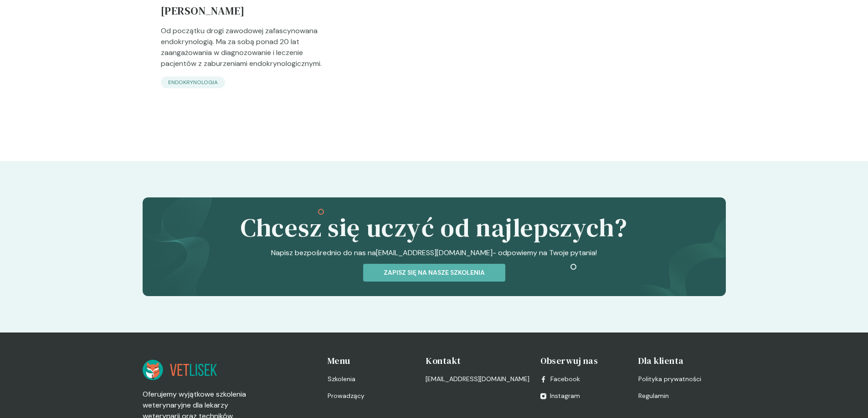 Image resolution: width=868 pixels, height=418 pixels. Describe the element at coordinates (560, 379) in the screenshot. I see `a: Facebook` at that location.